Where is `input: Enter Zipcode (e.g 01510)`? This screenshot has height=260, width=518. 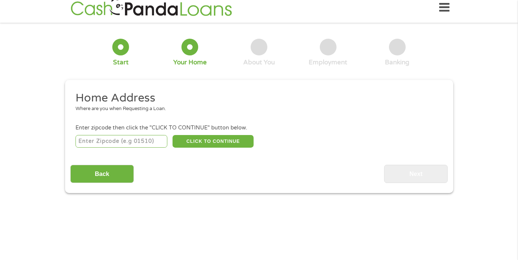 input: Enter Zipcode (e.g 01510) is located at coordinates (121, 141).